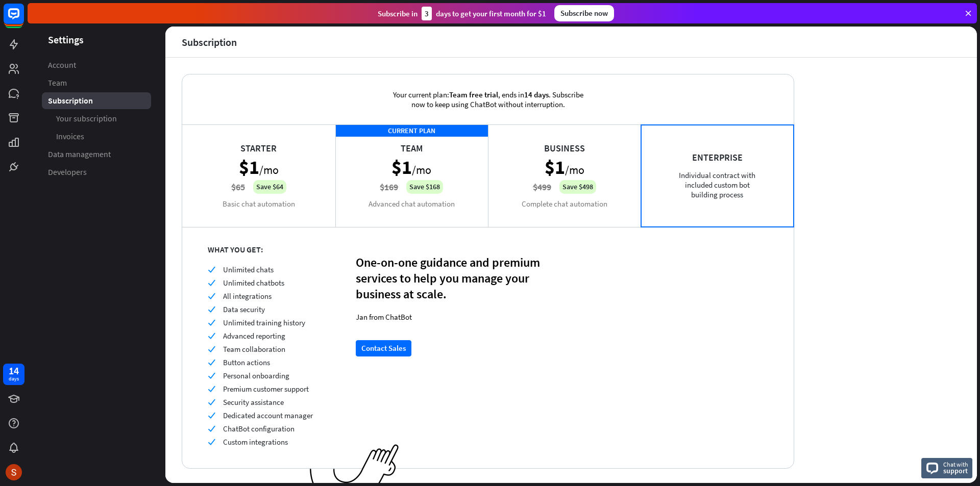 The image size is (980, 486). I want to click on span: 14 days, so click(536, 95).